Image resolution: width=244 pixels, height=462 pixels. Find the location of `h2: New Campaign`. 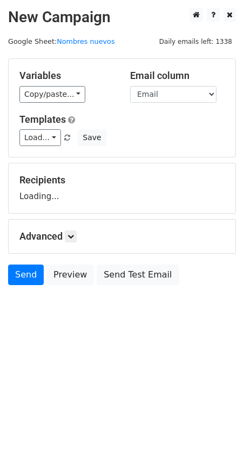

h2: New Campaign is located at coordinates (122, 17).